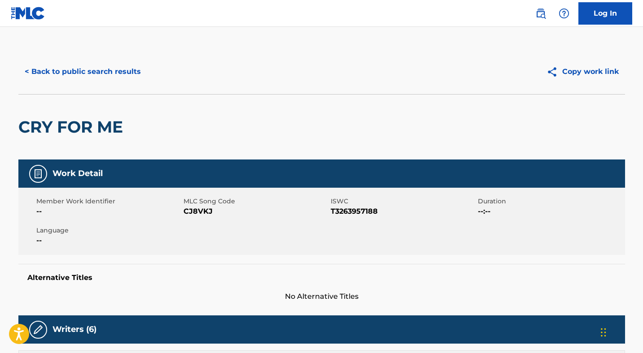  Describe the element at coordinates (541, 13) in the screenshot. I see `a: Public Search` at that location.